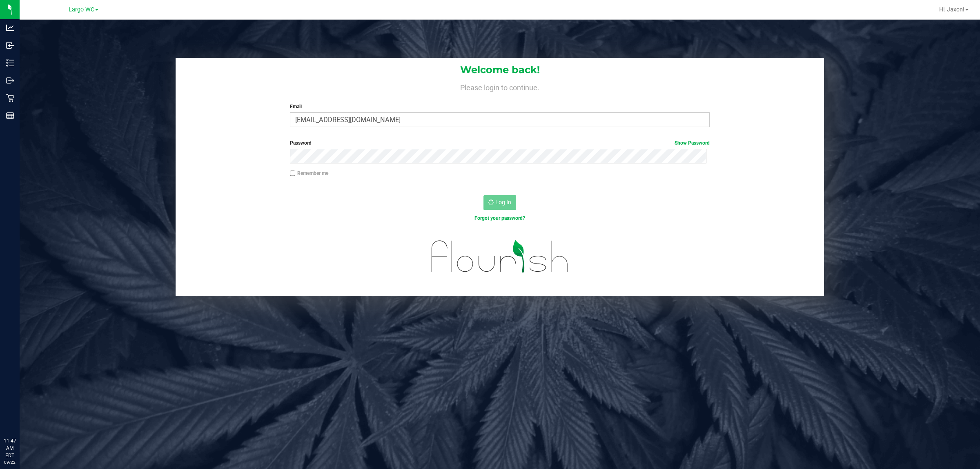 The width and height of the screenshot is (980, 469). What do you see at coordinates (500, 257) in the screenshot?
I see `img: flourish_logo.svg` at bounding box center [500, 257].